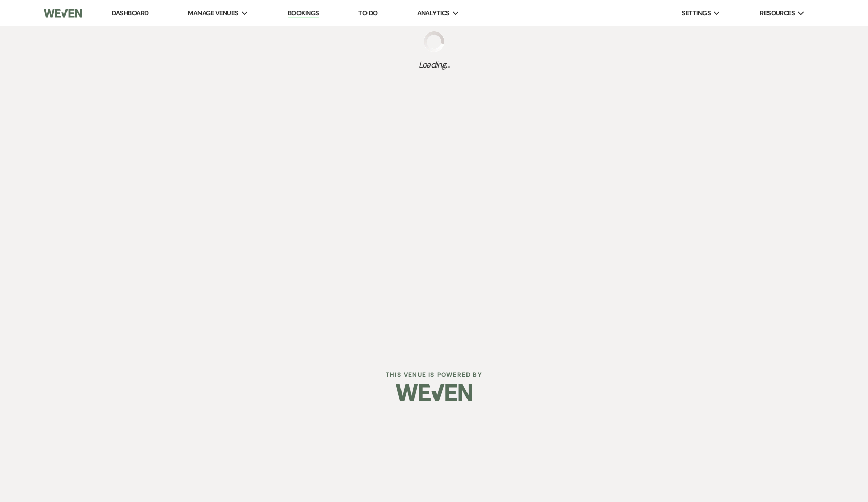  What do you see at coordinates (434, 42) in the screenshot?
I see `img: loading spinner` at bounding box center [434, 42].